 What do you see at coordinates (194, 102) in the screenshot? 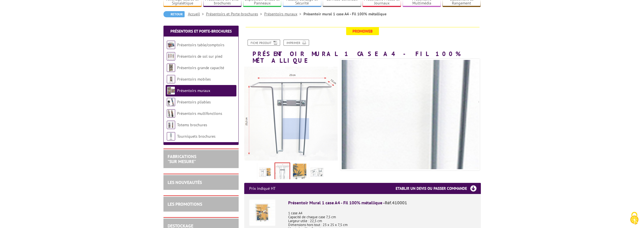
I see `a: Présentoirs pliables` at bounding box center [194, 102].